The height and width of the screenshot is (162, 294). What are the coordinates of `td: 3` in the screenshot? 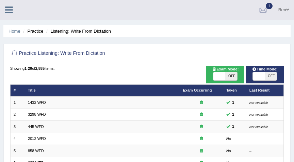 It's located at (17, 126).